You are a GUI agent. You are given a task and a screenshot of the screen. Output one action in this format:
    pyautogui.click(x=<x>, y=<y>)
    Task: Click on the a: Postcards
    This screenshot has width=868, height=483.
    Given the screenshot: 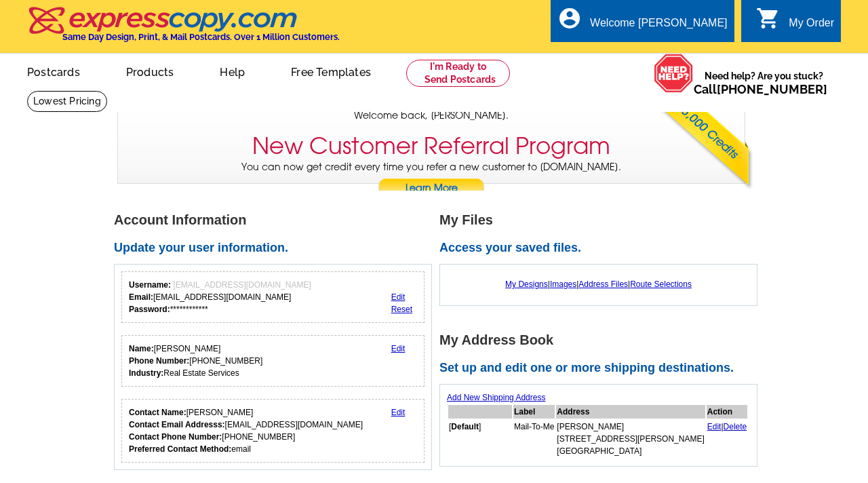 What is the action you would take?
    pyautogui.click(x=54, y=70)
    